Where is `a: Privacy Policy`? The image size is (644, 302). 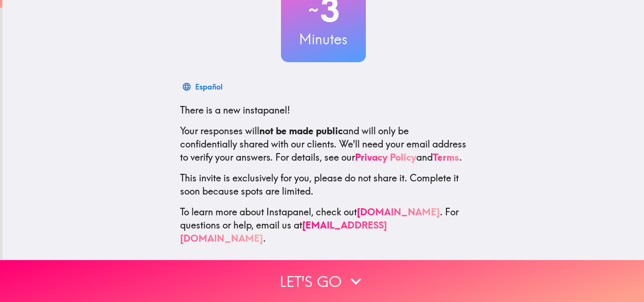
a: Privacy Policy is located at coordinates (386, 157).